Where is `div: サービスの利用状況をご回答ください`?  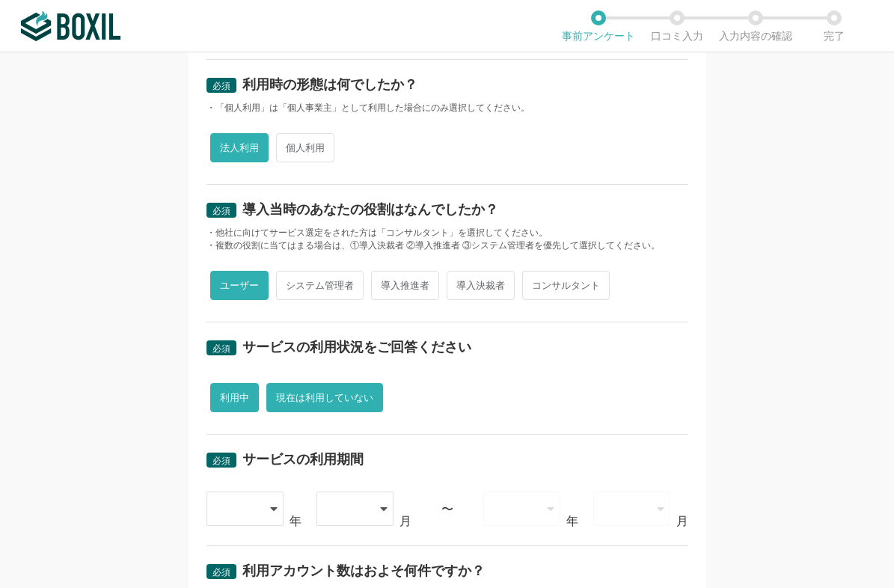
div: サービスの利用状況をご回答ください is located at coordinates (357, 347).